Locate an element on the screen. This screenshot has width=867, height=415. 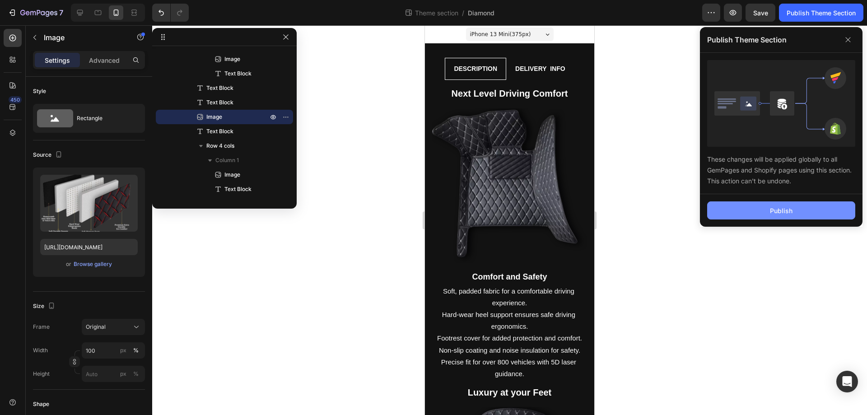
span: or is located at coordinates (69, 264).